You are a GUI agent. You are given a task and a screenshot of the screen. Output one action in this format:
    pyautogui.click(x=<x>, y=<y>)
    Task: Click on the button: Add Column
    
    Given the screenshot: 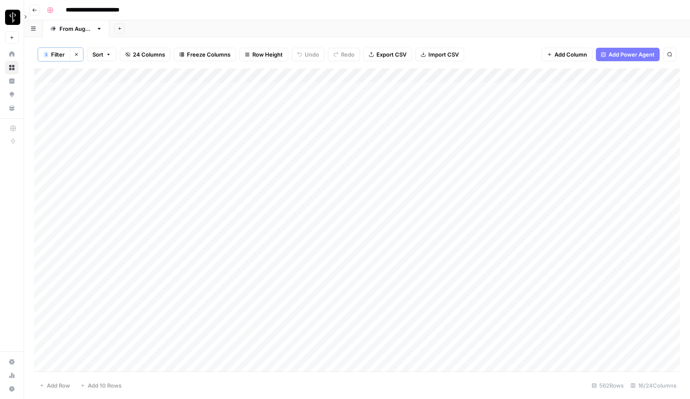 What is the action you would take?
    pyautogui.click(x=567, y=54)
    